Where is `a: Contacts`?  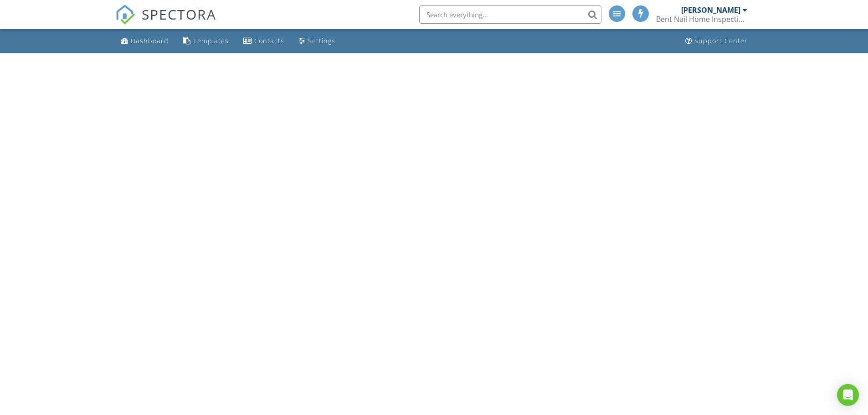 a: Contacts is located at coordinates (264, 41).